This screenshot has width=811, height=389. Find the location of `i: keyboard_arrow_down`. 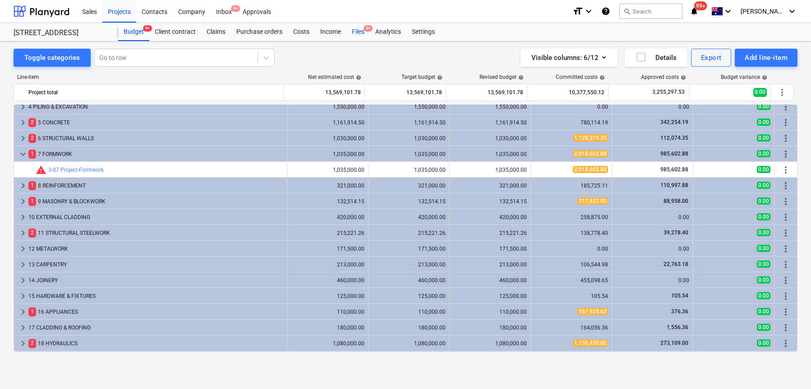

i: keyboard_arrow_down is located at coordinates (588, 11).